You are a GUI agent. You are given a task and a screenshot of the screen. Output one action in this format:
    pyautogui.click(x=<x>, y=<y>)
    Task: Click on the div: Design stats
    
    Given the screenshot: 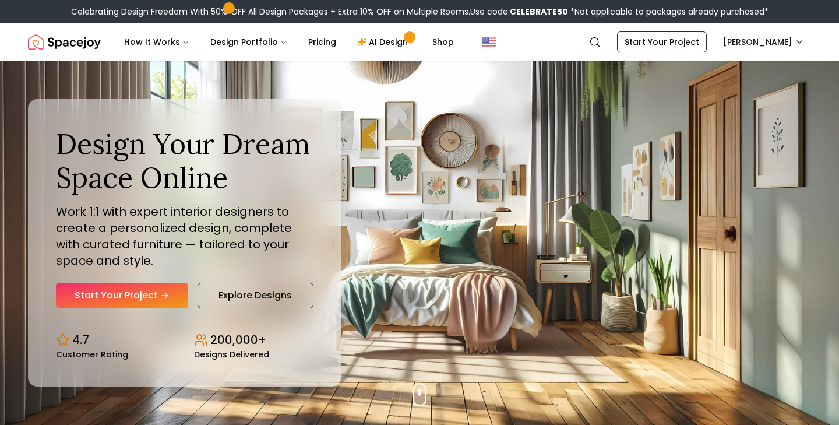 What is the action you would take?
    pyautogui.click(x=185, y=340)
    